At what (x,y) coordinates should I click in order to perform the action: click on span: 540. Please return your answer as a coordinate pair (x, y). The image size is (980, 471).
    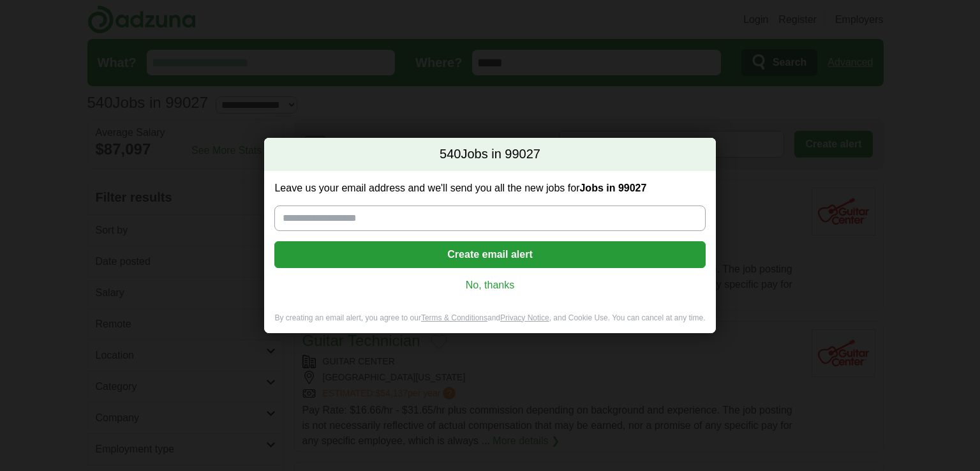
    Looking at the image, I should click on (450, 154).